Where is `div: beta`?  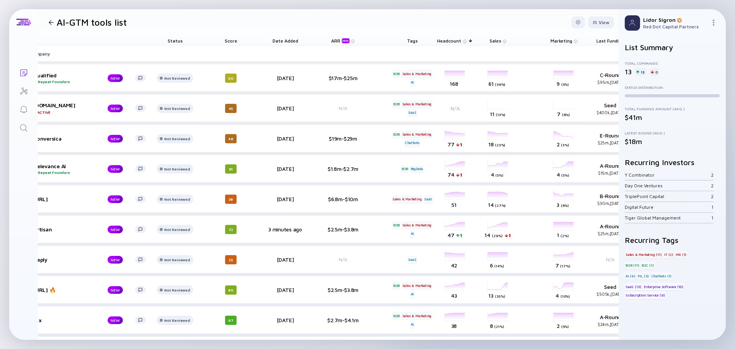
div: beta is located at coordinates (346, 41).